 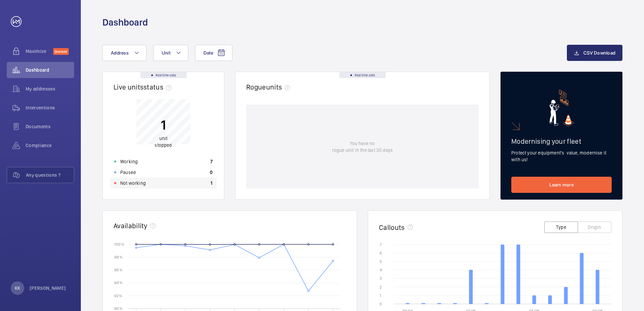 What do you see at coordinates (50, 89) in the screenshot?
I see `span: My addresses` at bounding box center [50, 89].